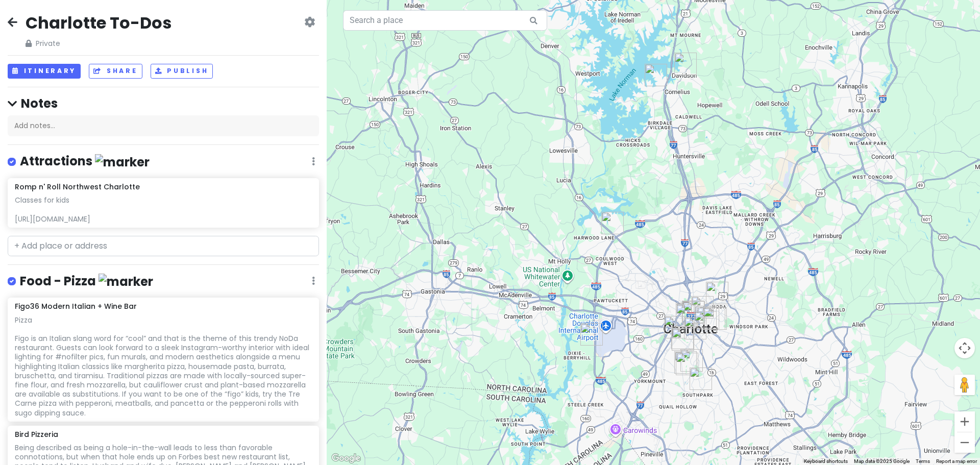  I want to click on h4: Attractions, so click(84, 161).